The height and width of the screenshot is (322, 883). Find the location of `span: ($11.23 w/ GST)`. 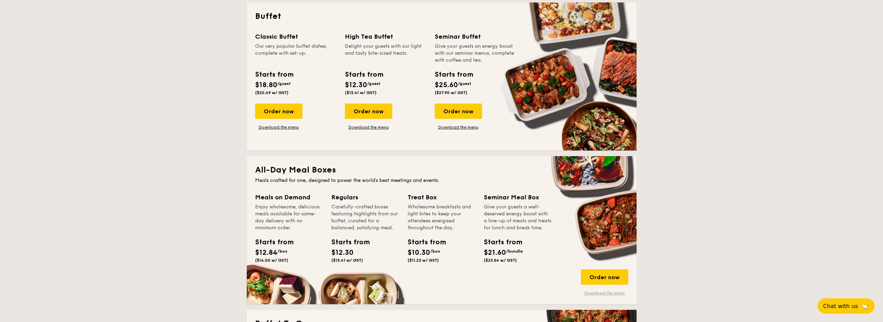

span: ($11.23 w/ GST) is located at coordinates (423, 260).